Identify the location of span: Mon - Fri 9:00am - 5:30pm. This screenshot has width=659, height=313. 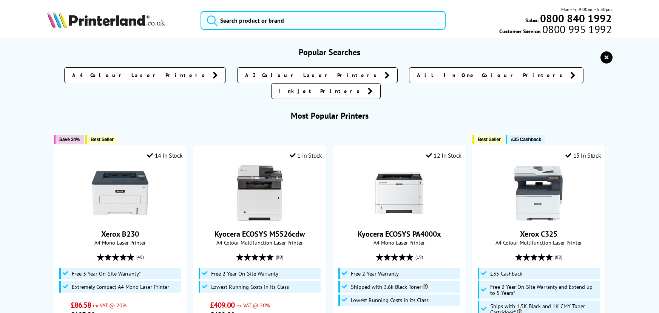
(586, 9).